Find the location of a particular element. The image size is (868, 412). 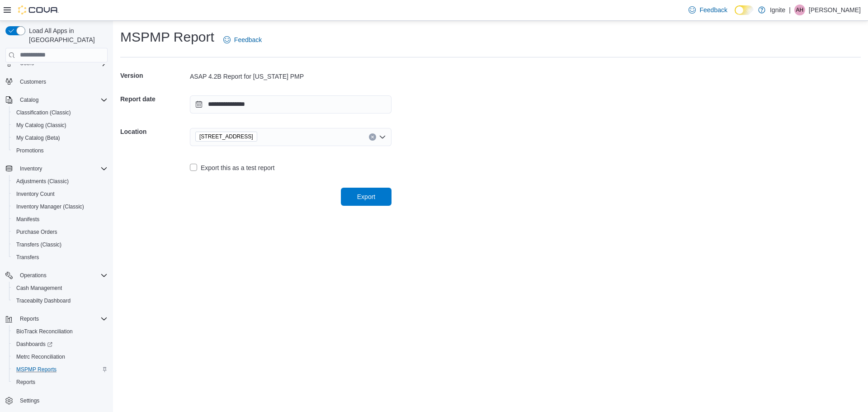

button: Open list of options is located at coordinates (383, 137).